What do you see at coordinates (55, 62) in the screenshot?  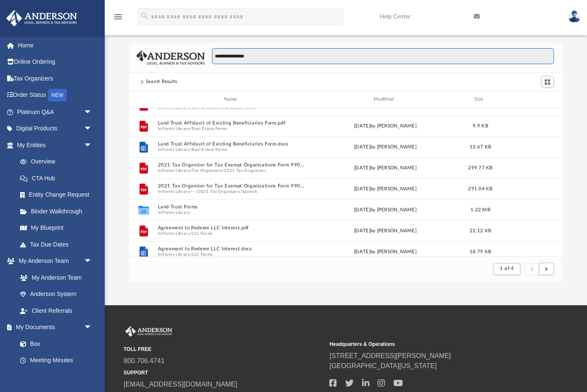 I see `a: Online Ordering` at bounding box center [55, 62].